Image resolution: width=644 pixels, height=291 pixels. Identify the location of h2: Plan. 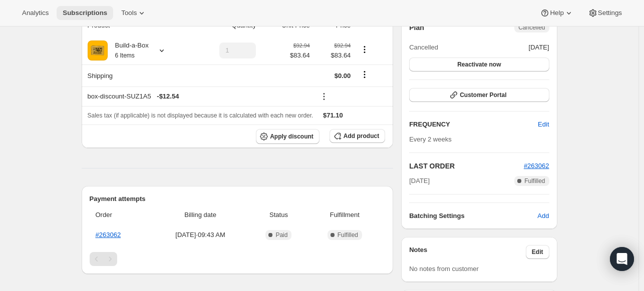
(417, 28).